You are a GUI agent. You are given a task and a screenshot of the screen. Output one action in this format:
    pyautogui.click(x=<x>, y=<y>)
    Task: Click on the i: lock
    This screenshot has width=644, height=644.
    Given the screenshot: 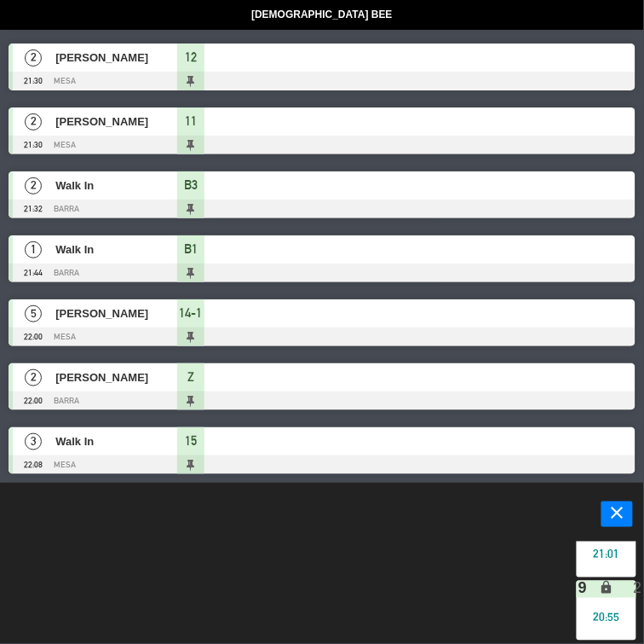 What is the action you would take?
    pyautogui.click(x=606, y=588)
    